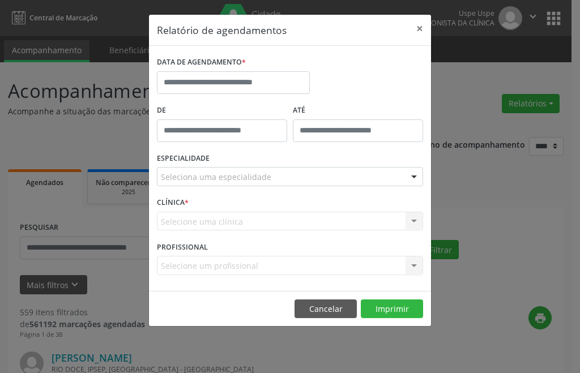 This screenshot has height=373, width=580. I want to click on button: Cancelar, so click(326, 309).